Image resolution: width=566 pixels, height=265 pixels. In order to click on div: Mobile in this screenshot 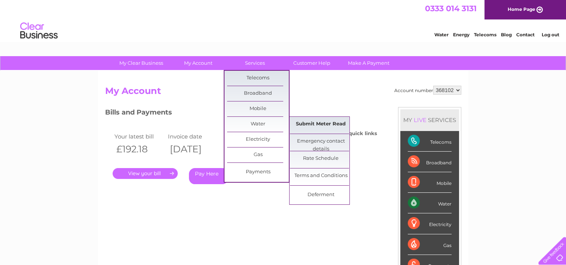, I will do `click(430, 182)`.